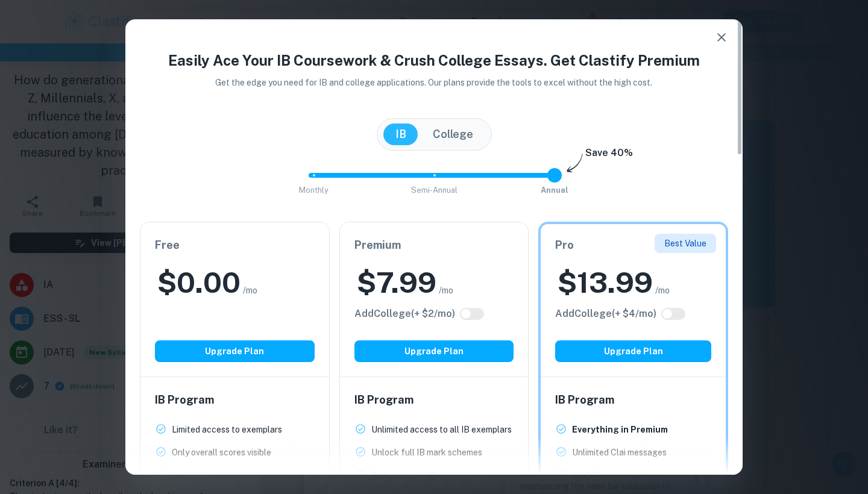 The image size is (868, 494). What do you see at coordinates (554, 190) in the screenshot?
I see `span: Annual` at bounding box center [554, 190].